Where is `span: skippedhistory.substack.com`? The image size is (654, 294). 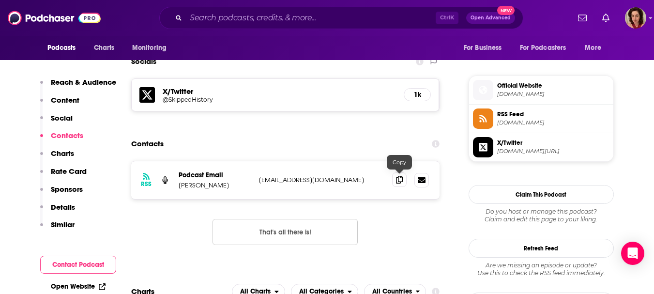
span: skippedhistory.substack.com is located at coordinates (553, 94).